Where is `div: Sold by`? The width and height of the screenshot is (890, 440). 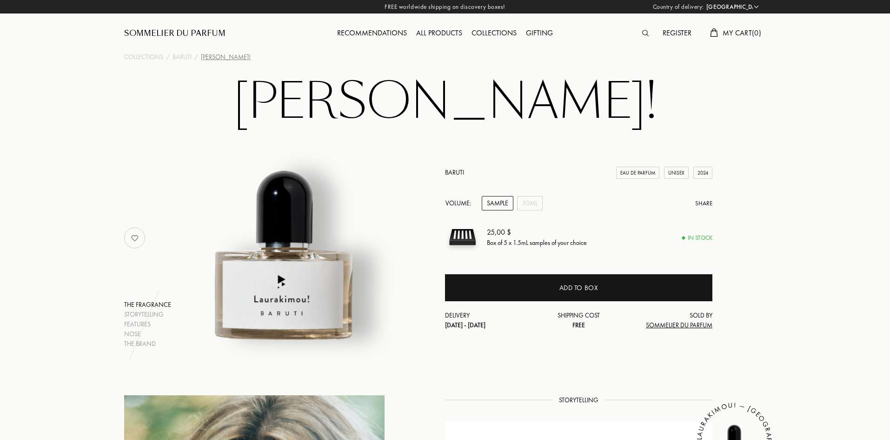
div: Sold by is located at coordinates (668, 320).